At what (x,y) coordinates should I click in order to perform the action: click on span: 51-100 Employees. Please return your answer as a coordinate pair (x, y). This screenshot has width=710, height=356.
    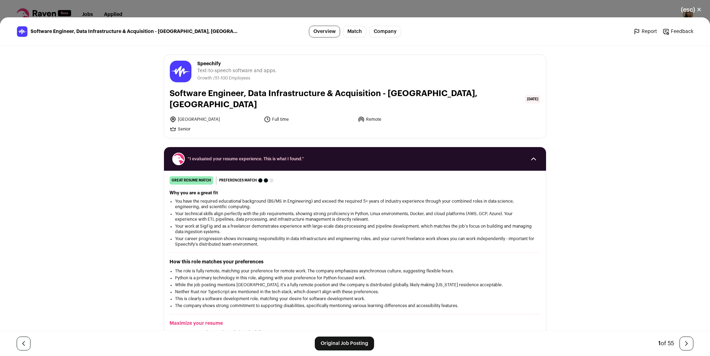
    Looking at the image, I should click on (233, 78).